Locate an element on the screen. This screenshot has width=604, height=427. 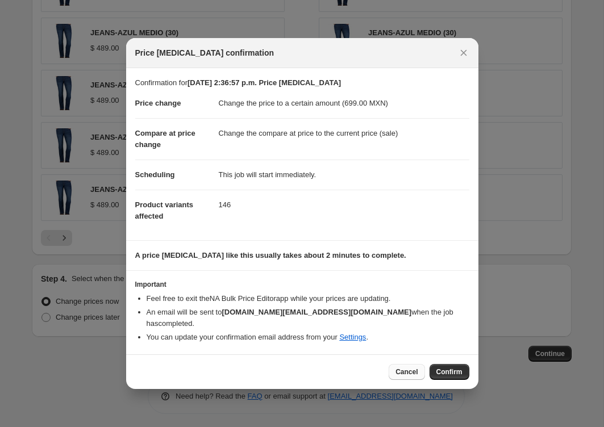
h3: Important is located at coordinates (302, 284).